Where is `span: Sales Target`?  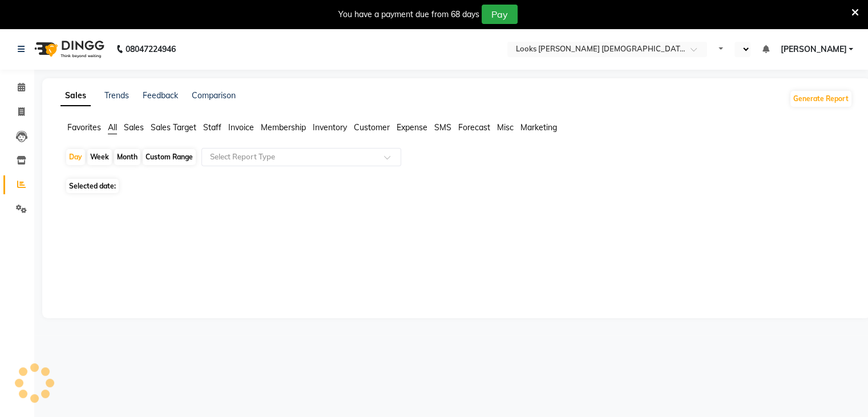 span: Sales Target is located at coordinates (173, 127).